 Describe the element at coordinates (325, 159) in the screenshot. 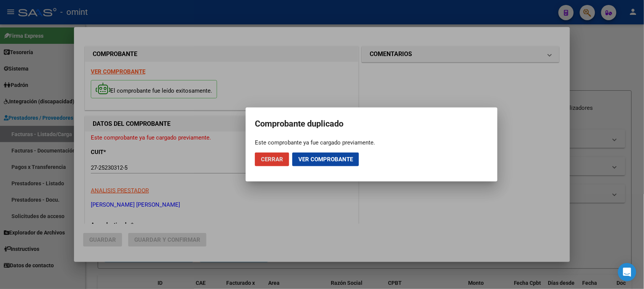

I see `span: Ver comprobante` at that location.